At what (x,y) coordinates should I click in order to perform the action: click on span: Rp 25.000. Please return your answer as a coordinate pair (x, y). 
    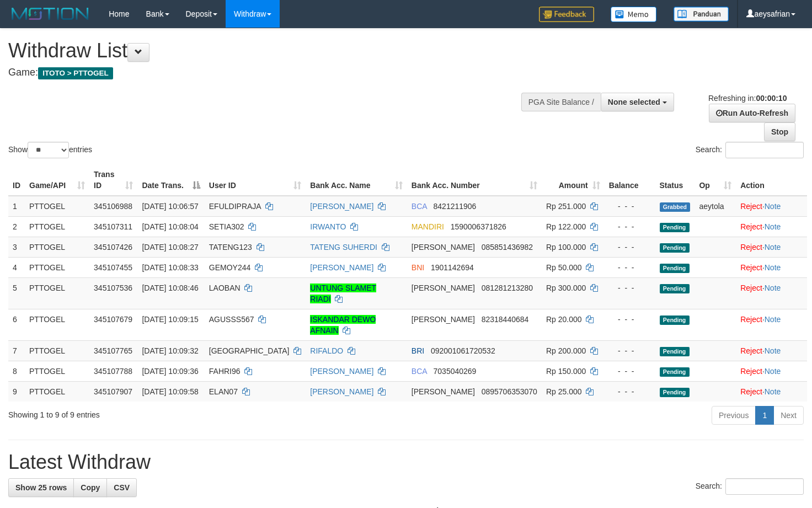
    Looking at the image, I should click on (564, 392).